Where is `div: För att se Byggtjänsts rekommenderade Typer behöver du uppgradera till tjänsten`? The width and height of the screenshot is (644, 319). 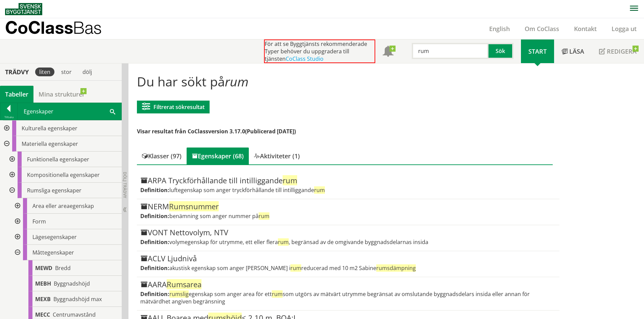
div: För att se Byggtjänsts rekommenderade Typer behöver du uppgradera till tjänsten is located at coordinates (319, 52).